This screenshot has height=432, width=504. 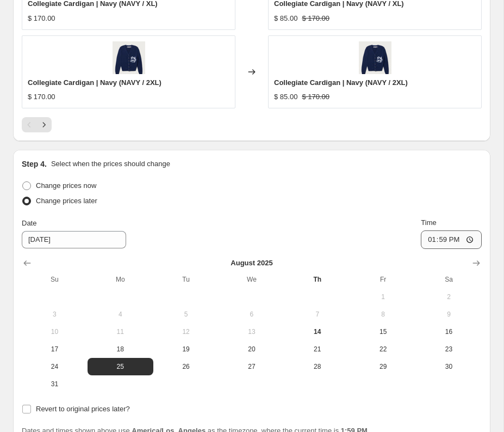 What do you see at coordinates (449, 297) in the screenshot?
I see `button: Saturday August 2 2025` at bounding box center [449, 297].